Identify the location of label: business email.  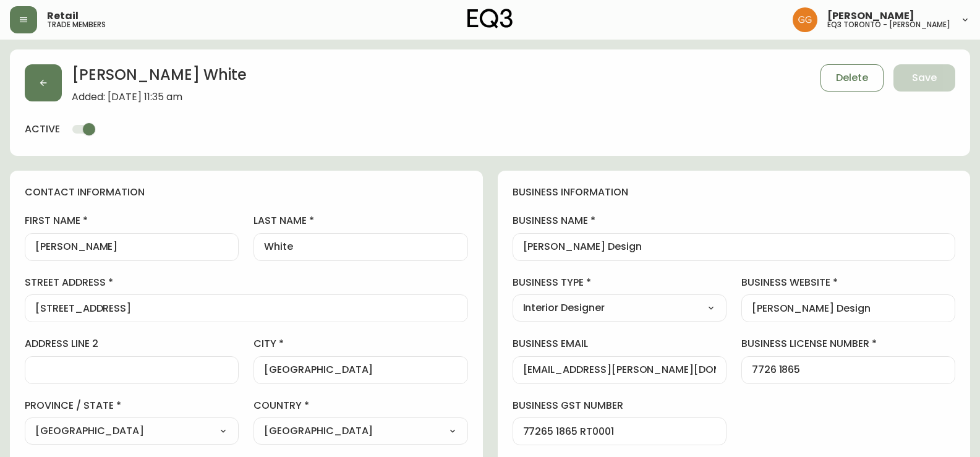
(620, 344).